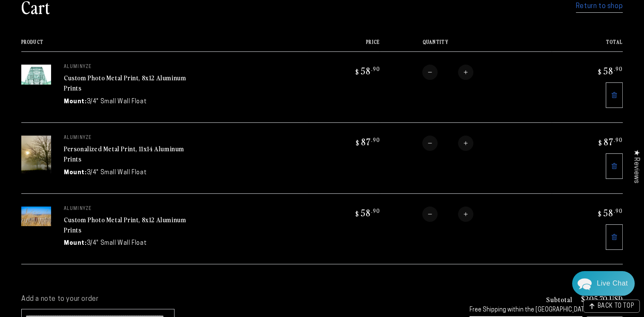 This screenshot has width=644, height=317. I want to click on div: Click to open Judge.me floating reviews tab, so click(636, 166).